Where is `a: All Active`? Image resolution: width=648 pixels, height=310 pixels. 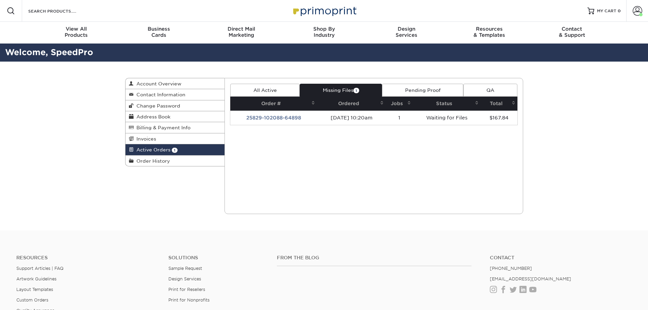 a: All Active is located at coordinates (265, 90).